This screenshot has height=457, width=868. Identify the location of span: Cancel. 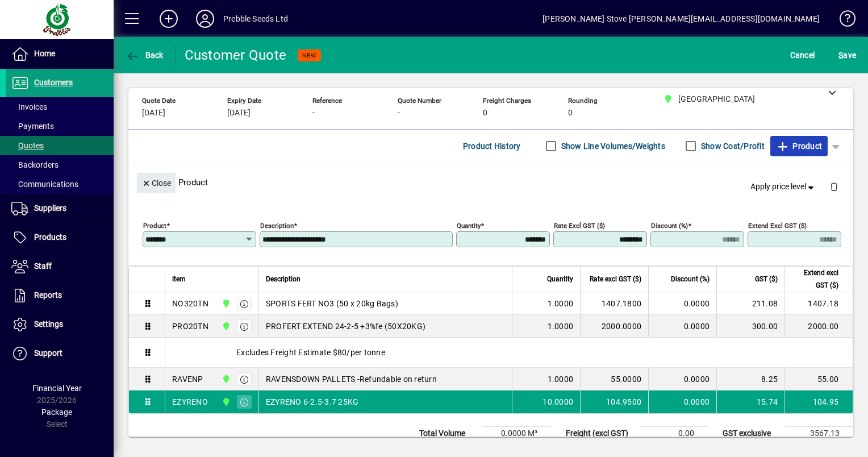
(802, 55).